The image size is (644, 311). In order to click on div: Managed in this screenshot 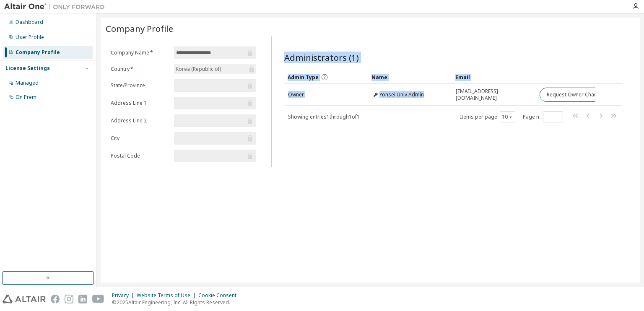, I will do `click(27, 83)`.